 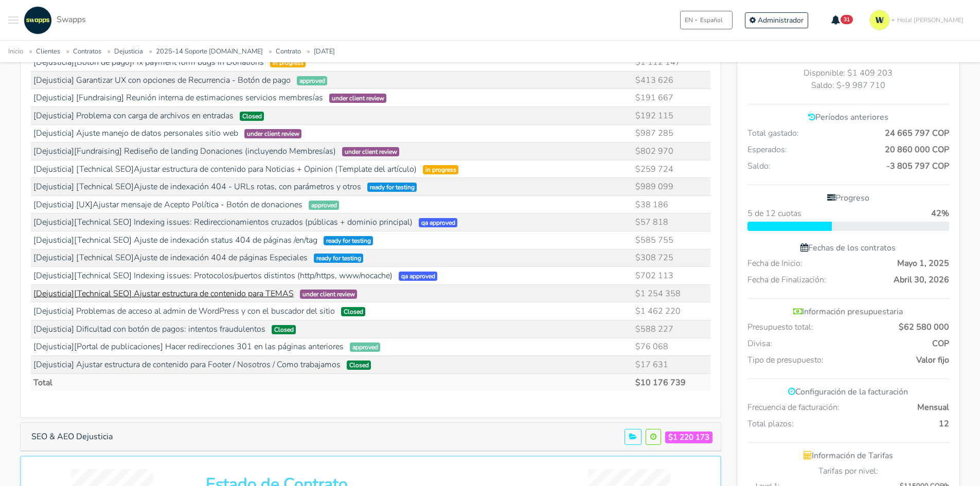 I want to click on button: 31, so click(x=842, y=20).